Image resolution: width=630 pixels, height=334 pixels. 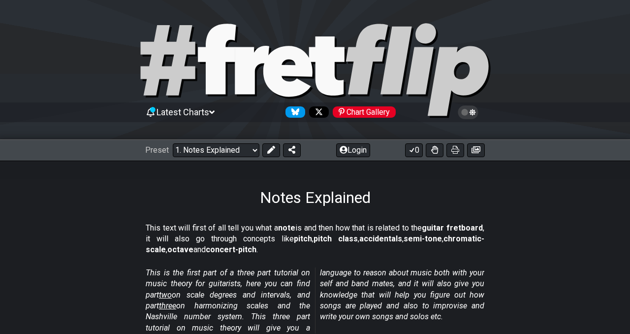 I want to click on em: This is the first part of a three part tutorial on music theory for guitarists, here you can find..., so click(x=315, y=300).